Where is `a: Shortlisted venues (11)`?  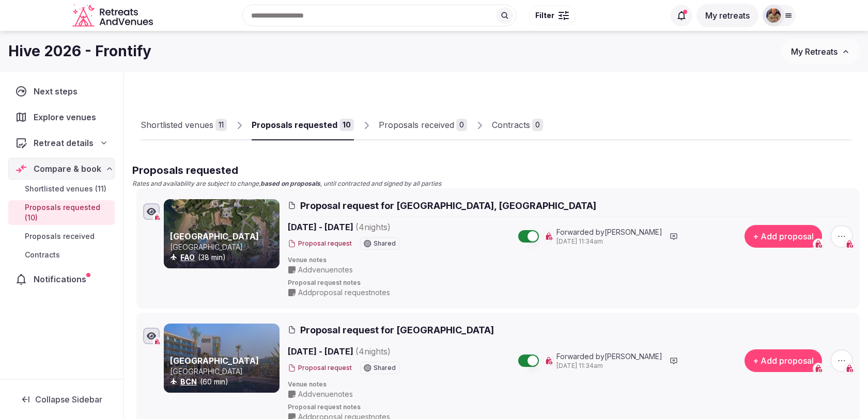
a: Shortlisted venues (11) is located at coordinates (62, 190).